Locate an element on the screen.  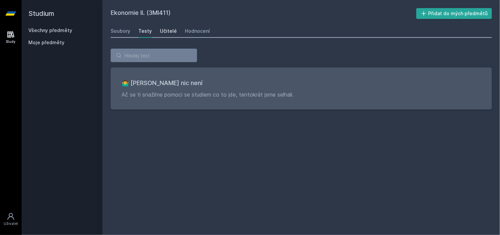
button: Přidat do mých předmětů is located at coordinates (454, 14).